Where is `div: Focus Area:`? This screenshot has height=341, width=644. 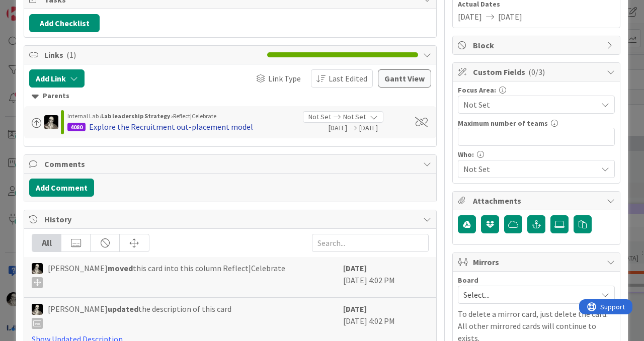 div: Focus Area: is located at coordinates (536, 90).